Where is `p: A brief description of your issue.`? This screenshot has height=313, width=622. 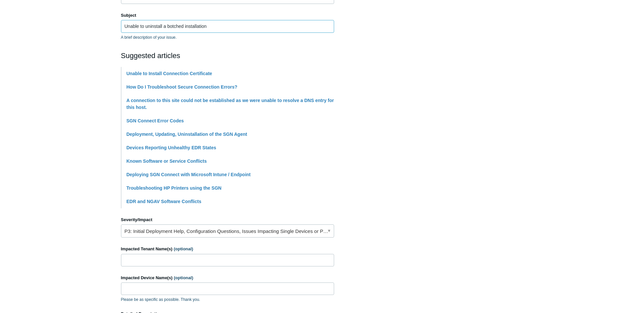 p: A brief description of your issue. is located at coordinates (227, 37).